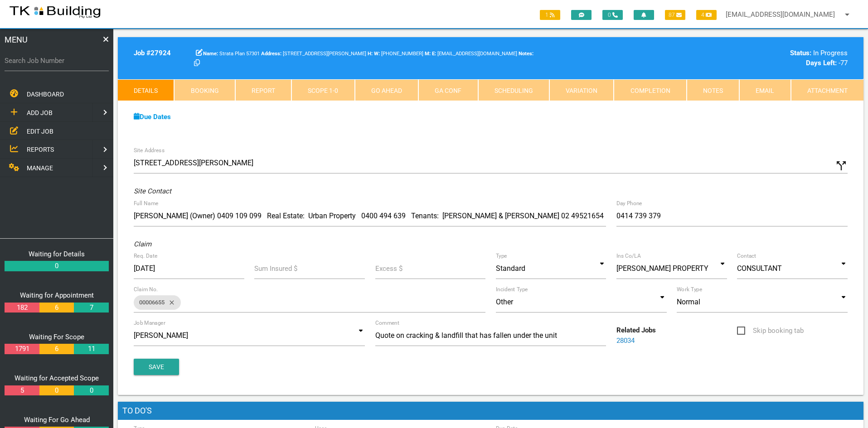  I want to click on span: 0, so click(613, 15).